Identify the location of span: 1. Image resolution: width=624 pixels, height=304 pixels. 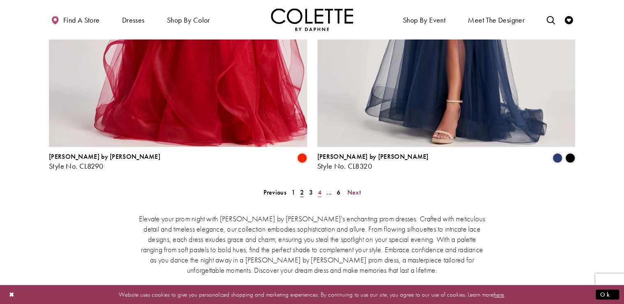
(293, 192).